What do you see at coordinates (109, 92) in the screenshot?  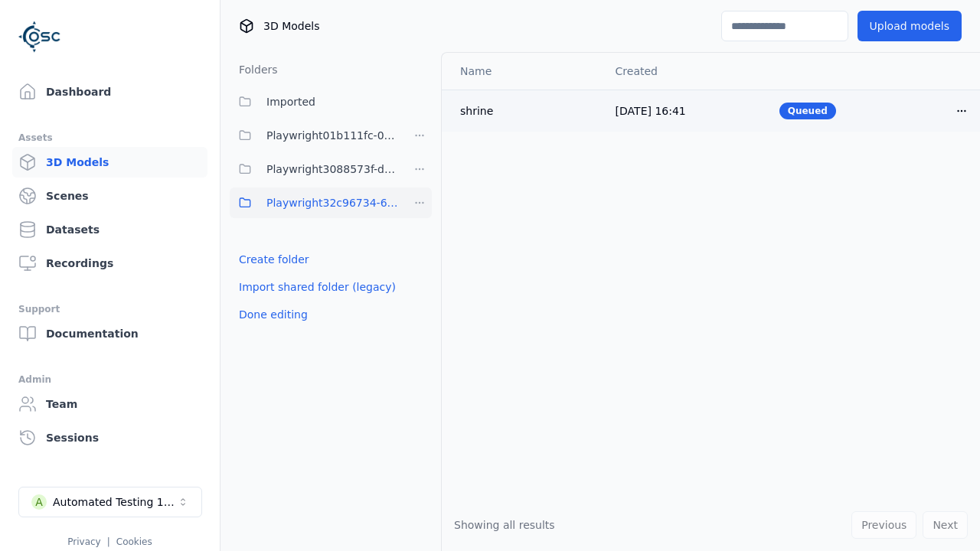 I see `a: Dashboard` at bounding box center [109, 92].